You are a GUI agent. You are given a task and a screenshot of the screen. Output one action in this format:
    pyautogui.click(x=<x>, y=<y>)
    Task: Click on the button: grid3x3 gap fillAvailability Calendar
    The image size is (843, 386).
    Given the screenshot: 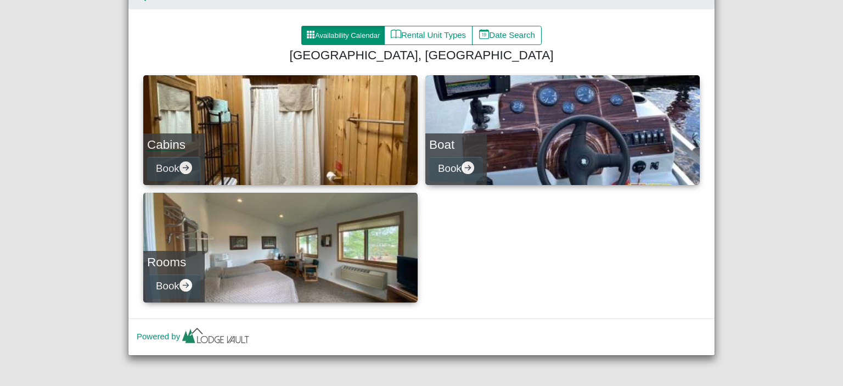 What is the action you would take?
    pyautogui.click(x=343, y=36)
    